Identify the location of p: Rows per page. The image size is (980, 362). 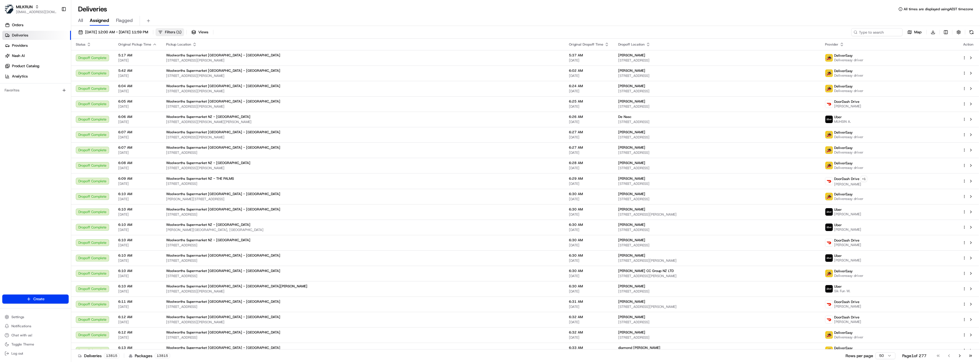
(859, 356).